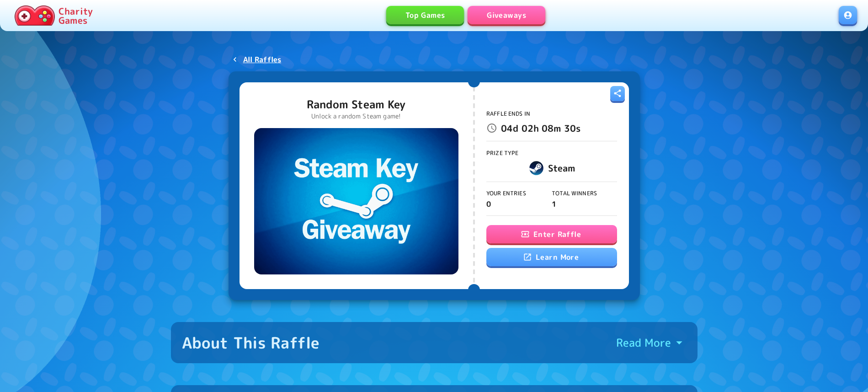 This screenshot has width=868, height=392. What do you see at coordinates (507, 15) in the screenshot?
I see `a: Giveaways` at bounding box center [507, 15].